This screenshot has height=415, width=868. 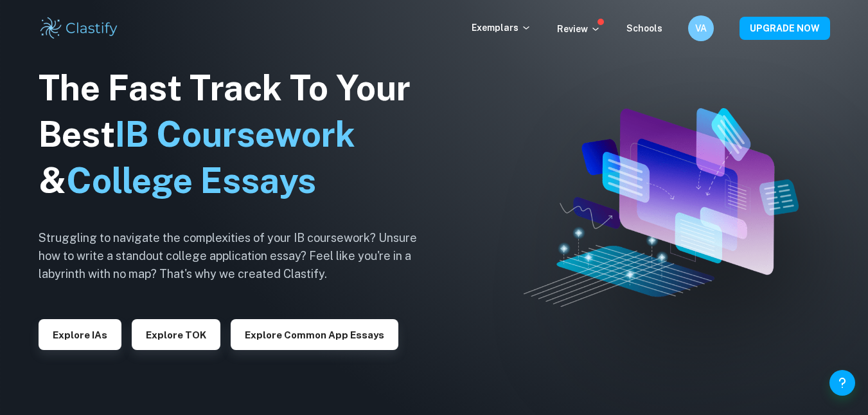 I want to click on button: Explore TOK, so click(x=176, y=334).